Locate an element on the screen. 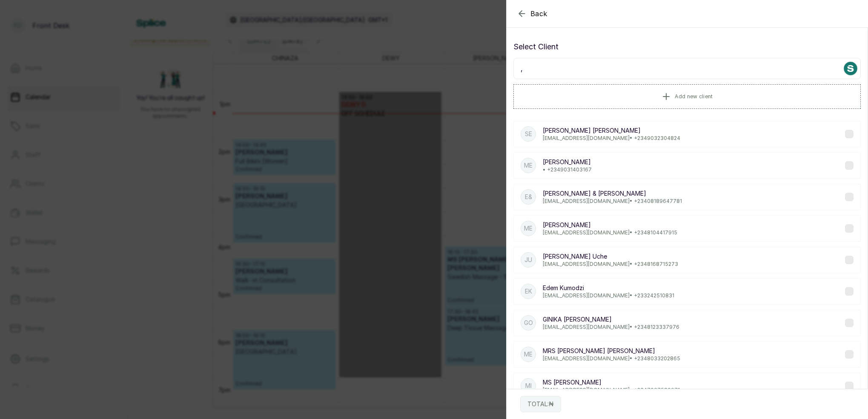  span: Back is located at coordinates (539, 14).